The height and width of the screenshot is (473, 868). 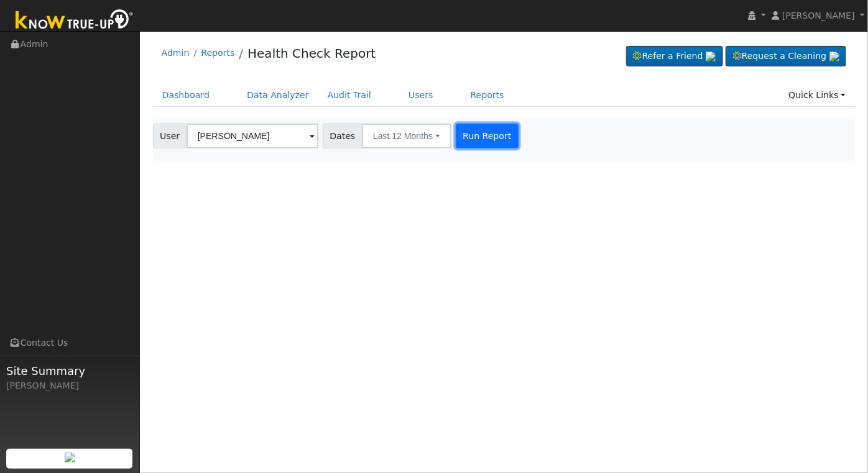 I want to click on a: Dashboard, so click(x=186, y=95).